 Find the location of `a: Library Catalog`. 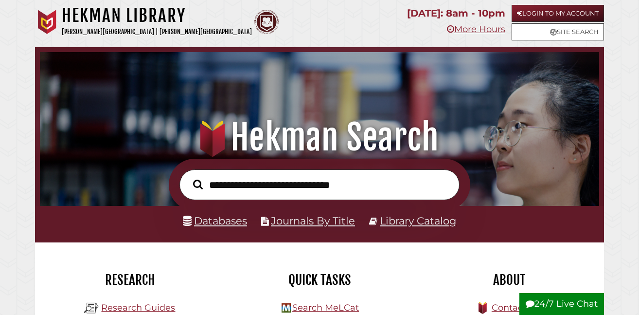

a: Library Catalog is located at coordinates (418, 220).